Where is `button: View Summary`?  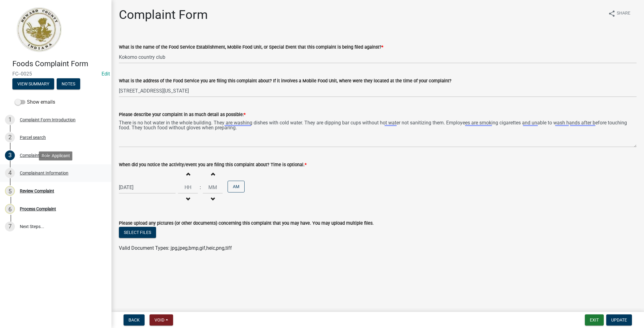
button: View Summary is located at coordinates (33, 84).